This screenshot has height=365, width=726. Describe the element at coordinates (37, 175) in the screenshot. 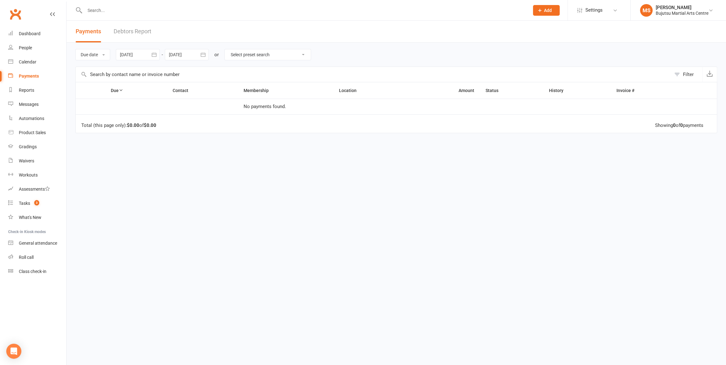

I see `a: Workouts` at that location.